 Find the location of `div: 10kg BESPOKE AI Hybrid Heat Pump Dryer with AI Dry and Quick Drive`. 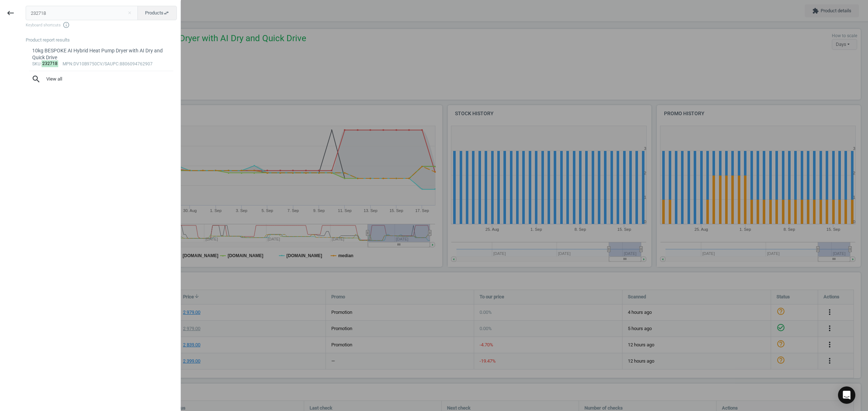

div: 10kg BESPOKE AI Hybrid Heat Pump Dryer with AI Dry and Quick Drive is located at coordinates (102, 54).